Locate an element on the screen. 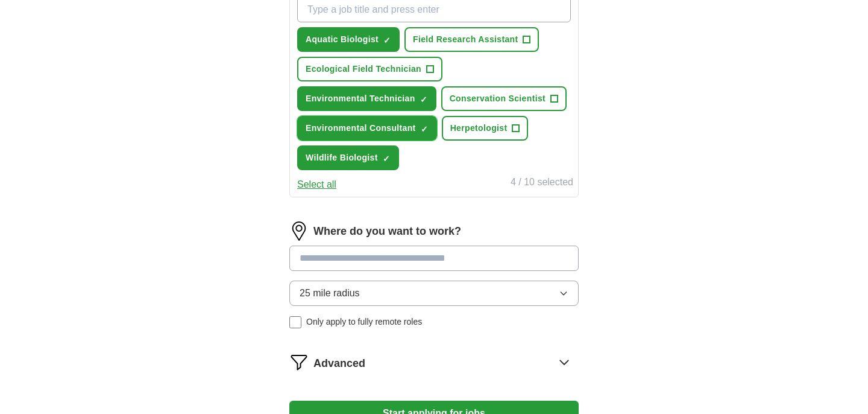 The width and height of the screenshot is (868, 414). img: location.png is located at coordinates (299, 231).